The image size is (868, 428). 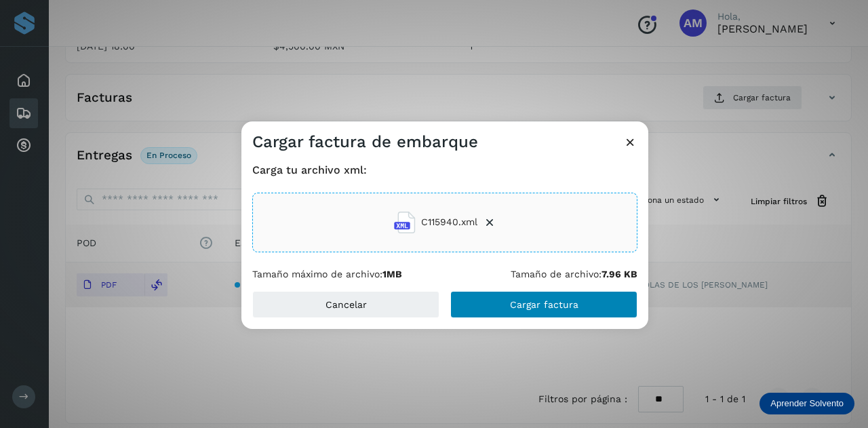 What do you see at coordinates (346, 305) in the screenshot?
I see `span: Cancelar` at bounding box center [346, 305].